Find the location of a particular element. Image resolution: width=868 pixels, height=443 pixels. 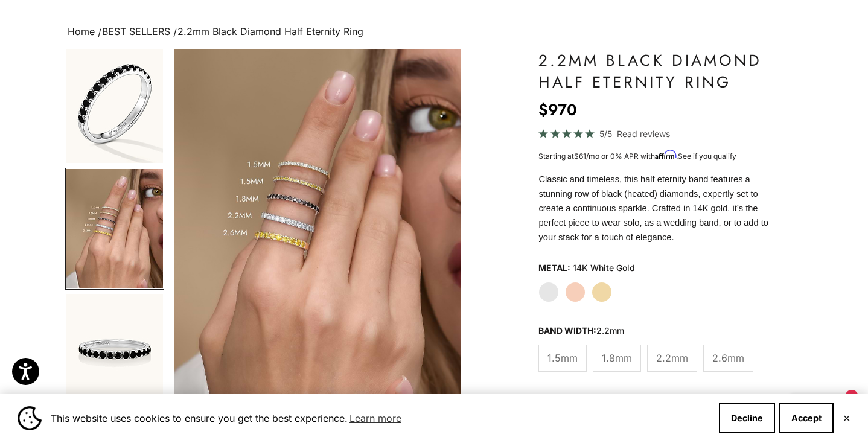

span: 1.5mm is located at coordinates (563, 358).